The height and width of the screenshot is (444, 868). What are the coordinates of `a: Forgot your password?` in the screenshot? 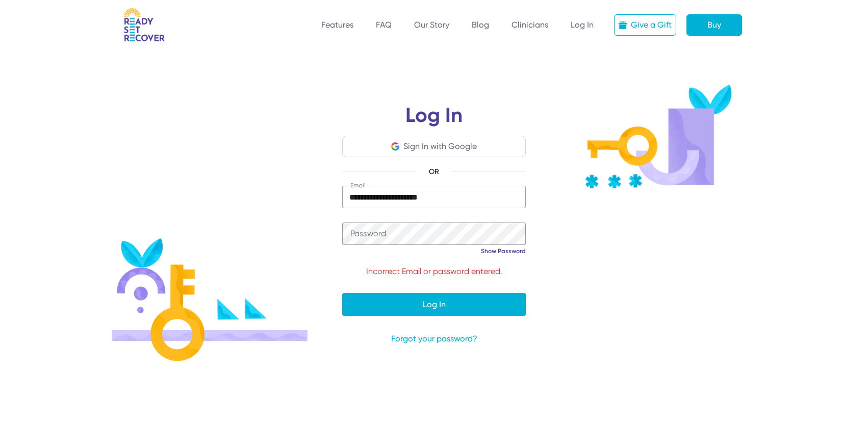 It's located at (434, 339).